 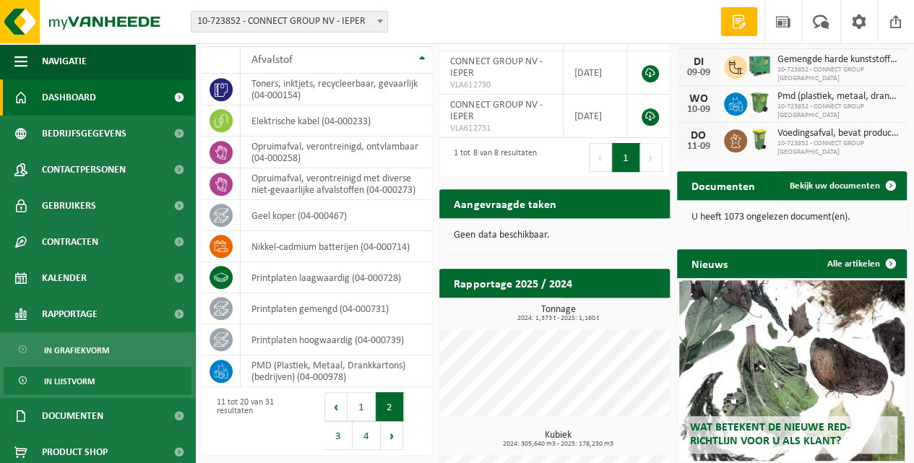 I want to click on a: In grafiekvorm, so click(x=98, y=350).